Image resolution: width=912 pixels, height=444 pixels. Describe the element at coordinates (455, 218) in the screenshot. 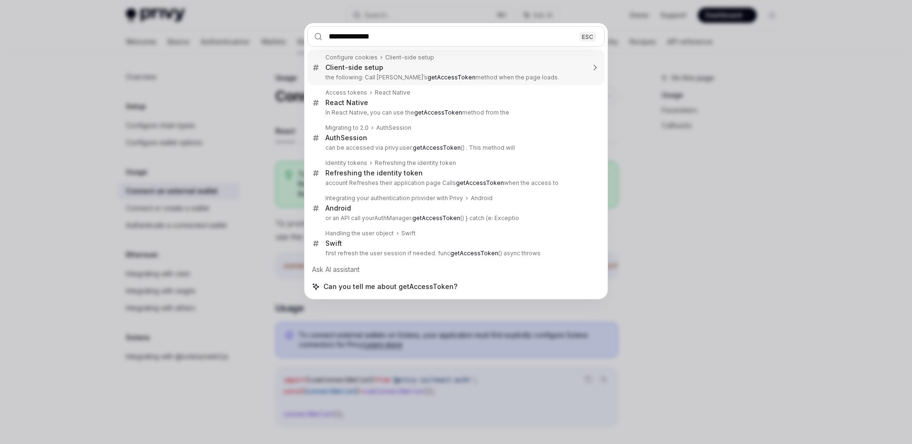

I see `p: or an API call yourAuthManager. () } catch (e: Exceptio` at that location.